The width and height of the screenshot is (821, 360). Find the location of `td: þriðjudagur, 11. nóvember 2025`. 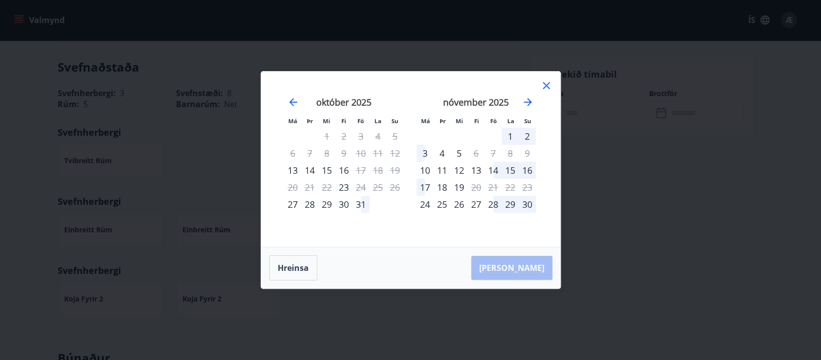

td: þriðjudagur, 11. nóvember 2025 is located at coordinates (442, 170).